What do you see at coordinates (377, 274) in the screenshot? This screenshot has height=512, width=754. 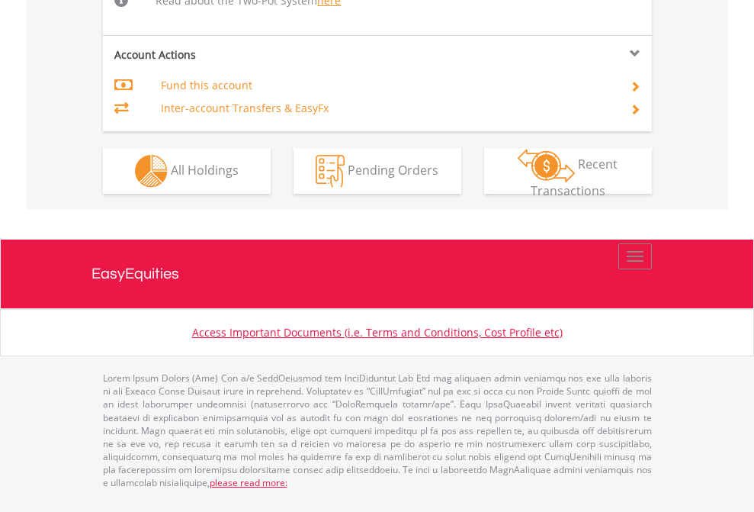 I see `div: EasyEquities` at bounding box center [377, 274].